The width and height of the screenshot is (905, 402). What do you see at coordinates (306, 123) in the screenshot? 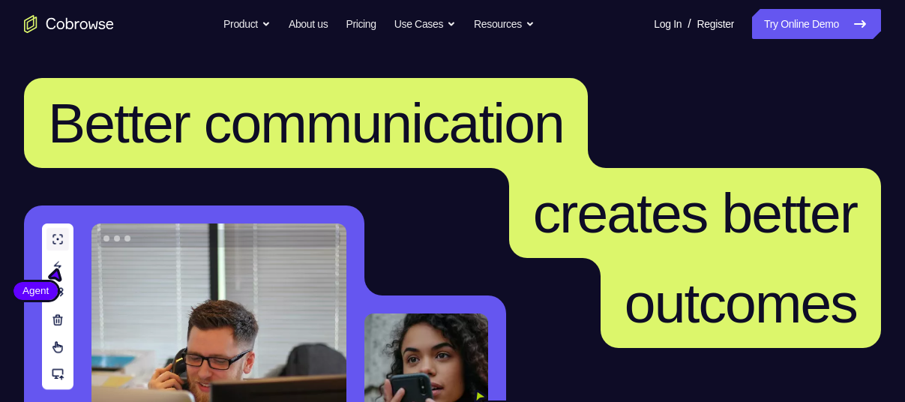
I see `span: Better communication` at bounding box center [306, 123].